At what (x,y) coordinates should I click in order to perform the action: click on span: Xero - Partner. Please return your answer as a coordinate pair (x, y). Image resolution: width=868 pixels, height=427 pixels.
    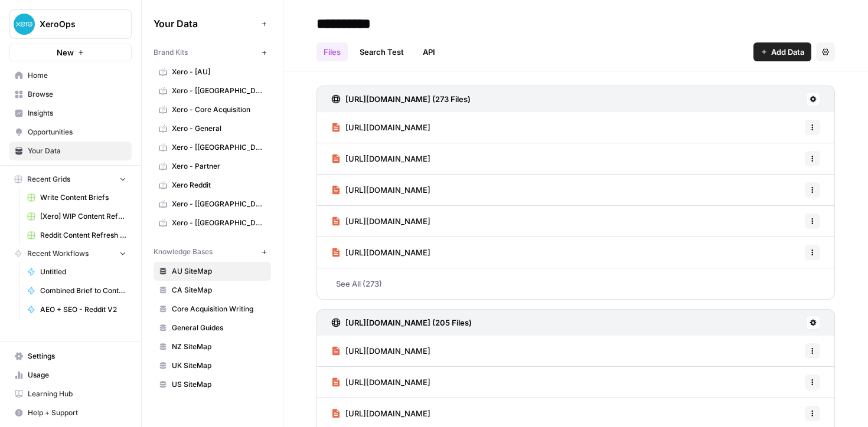
    Looking at the image, I should click on (218, 166).